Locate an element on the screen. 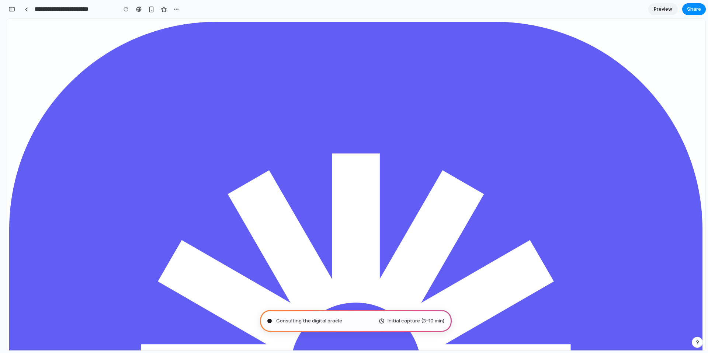 The image size is (708, 353). span: Share is located at coordinates (694, 9).